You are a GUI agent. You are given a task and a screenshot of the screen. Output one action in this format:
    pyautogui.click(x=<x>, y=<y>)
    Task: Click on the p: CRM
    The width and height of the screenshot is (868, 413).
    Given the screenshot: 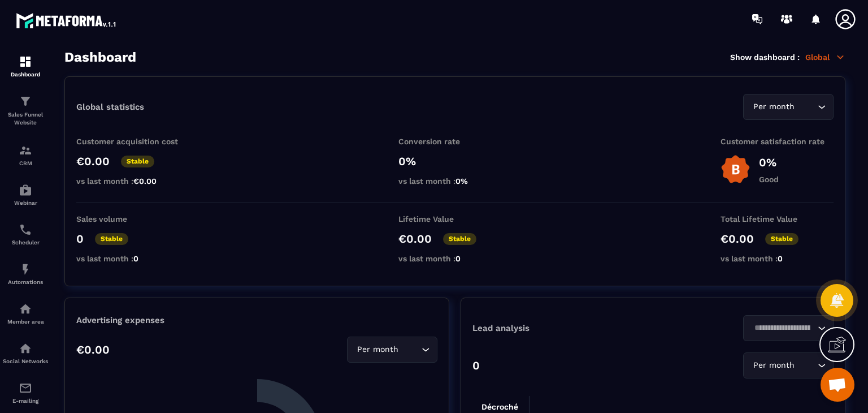 What is the action you would take?
    pyautogui.click(x=25, y=163)
    